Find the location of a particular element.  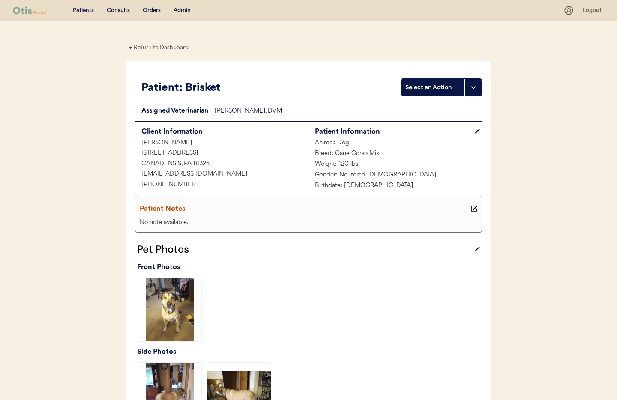

div: Logout is located at coordinates (593, 11).